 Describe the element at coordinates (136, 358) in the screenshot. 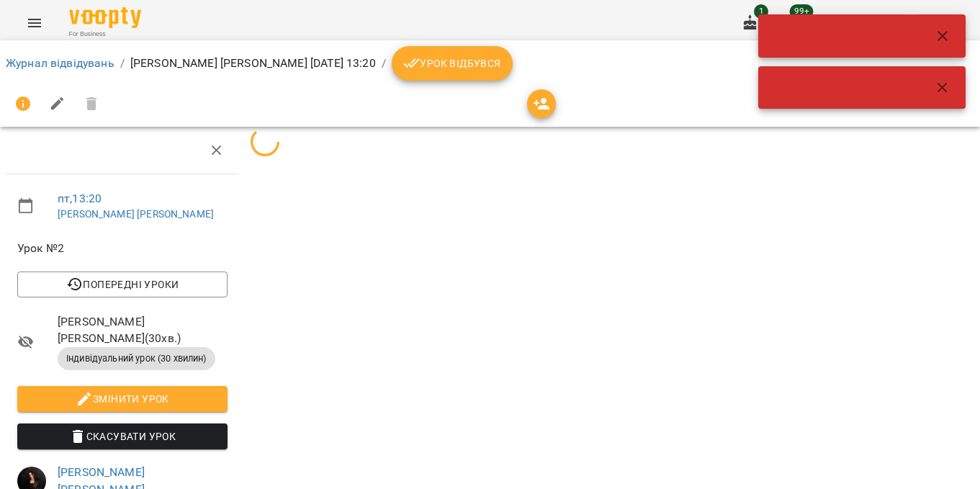

I see `span: Індивідуальний урок (30 хвилин)` at that location.